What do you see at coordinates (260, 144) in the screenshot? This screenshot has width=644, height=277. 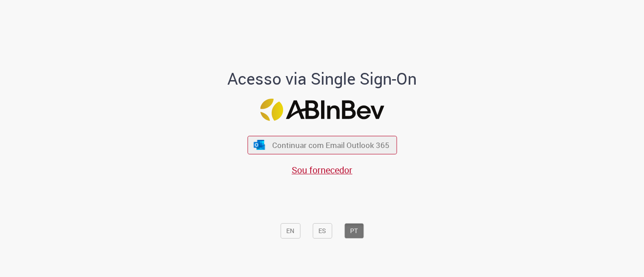 I see `img: ícone Azure/Microsoft 360` at bounding box center [260, 144].